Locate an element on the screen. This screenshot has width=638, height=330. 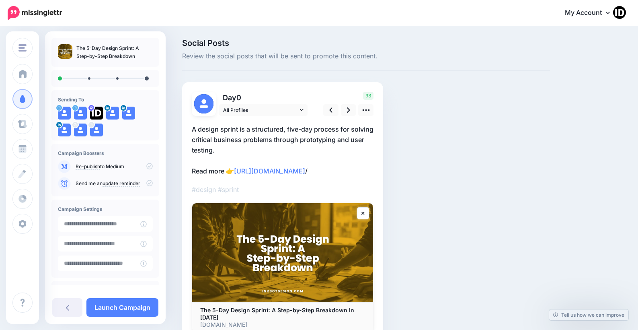
p: A design sprint is a structured, five-day process for solving critical business problems through ... is located at coordinates (283, 150).